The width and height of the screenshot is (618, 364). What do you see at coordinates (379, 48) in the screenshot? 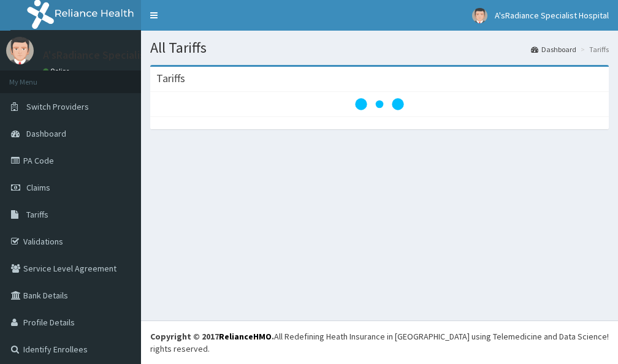
I see `h1: All Tariffs` at bounding box center [379, 48].